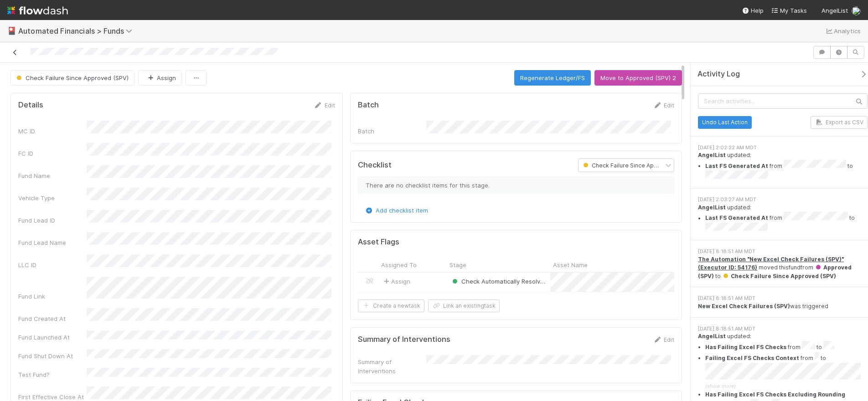  What do you see at coordinates (53, 297) in the screenshot?
I see `div: Fund Link` at bounding box center [53, 297].